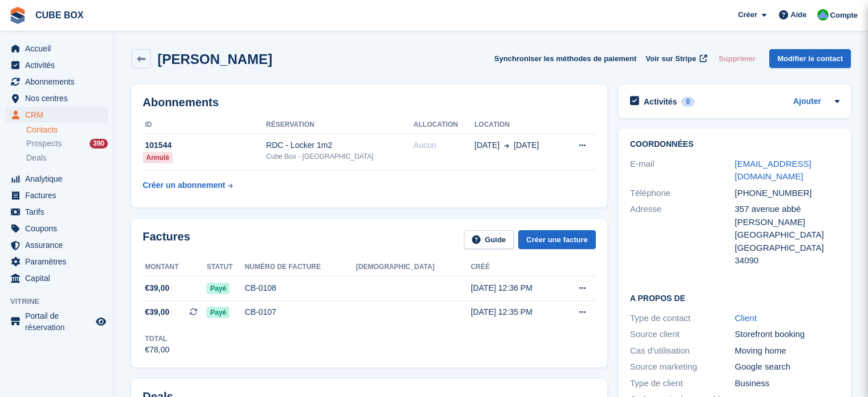  I want to click on span: Deals, so click(37, 157).